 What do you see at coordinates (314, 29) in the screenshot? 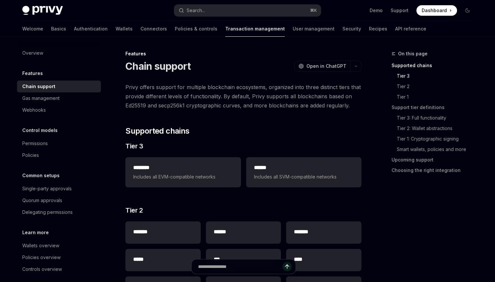
I see `a: User management` at bounding box center [314, 29].